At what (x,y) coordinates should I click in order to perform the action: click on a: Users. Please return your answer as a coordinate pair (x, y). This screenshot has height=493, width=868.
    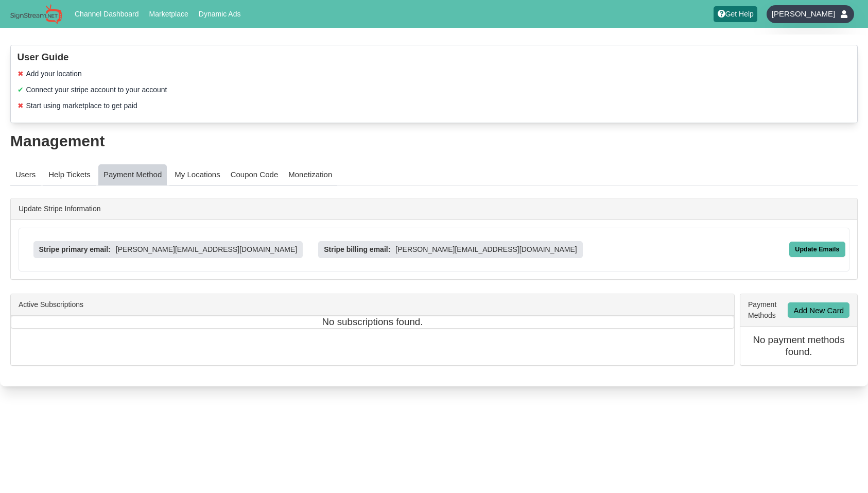
    Looking at the image, I should click on (25, 175).